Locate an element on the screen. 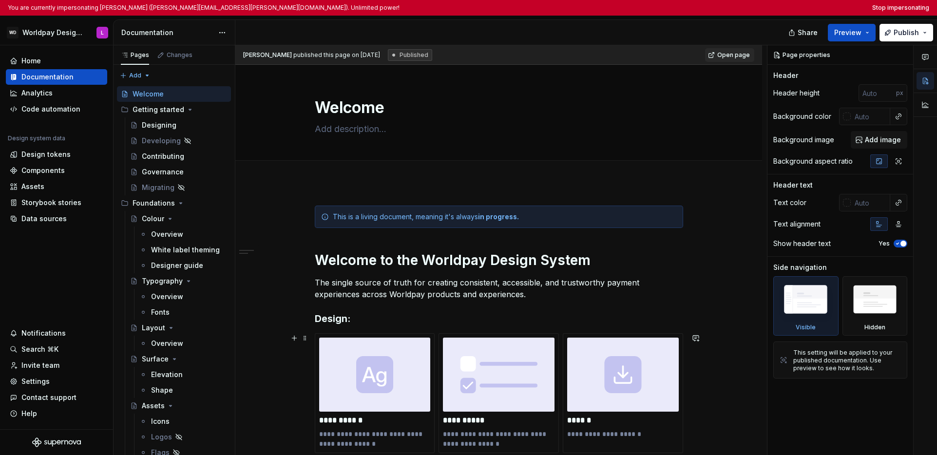 The image size is (937, 455). div: Help is located at coordinates (29, 414).